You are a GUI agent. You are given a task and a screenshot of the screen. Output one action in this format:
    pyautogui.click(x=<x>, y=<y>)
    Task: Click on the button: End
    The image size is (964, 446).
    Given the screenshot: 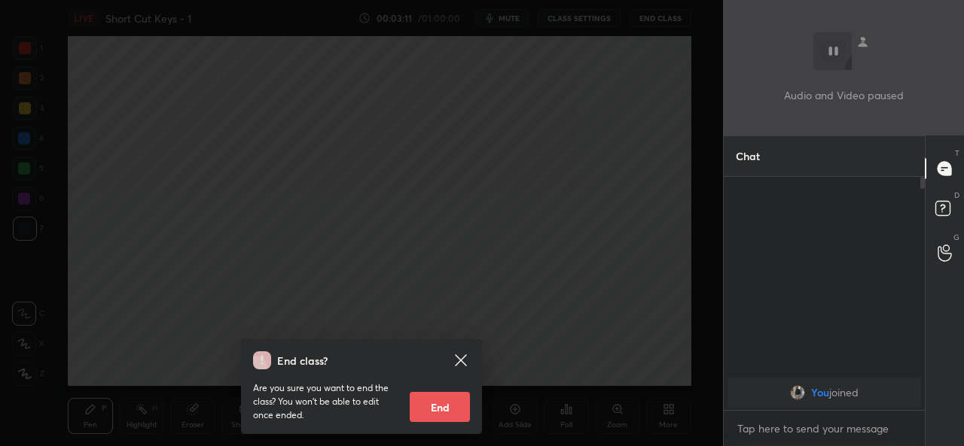 What is the action you would take?
    pyautogui.click(x=440, y=407)
    